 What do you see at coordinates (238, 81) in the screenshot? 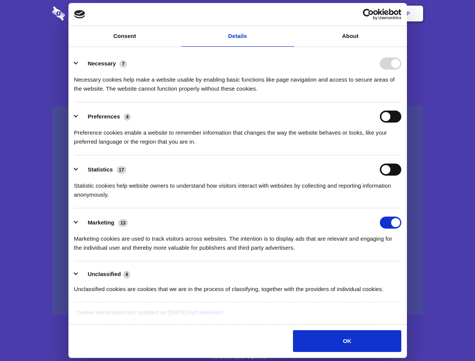
I see `h4: Auto-redaction of sensitive data, encrypted data sharing and self-destructing private chats. Shar...` at bounding box center [238, 81].